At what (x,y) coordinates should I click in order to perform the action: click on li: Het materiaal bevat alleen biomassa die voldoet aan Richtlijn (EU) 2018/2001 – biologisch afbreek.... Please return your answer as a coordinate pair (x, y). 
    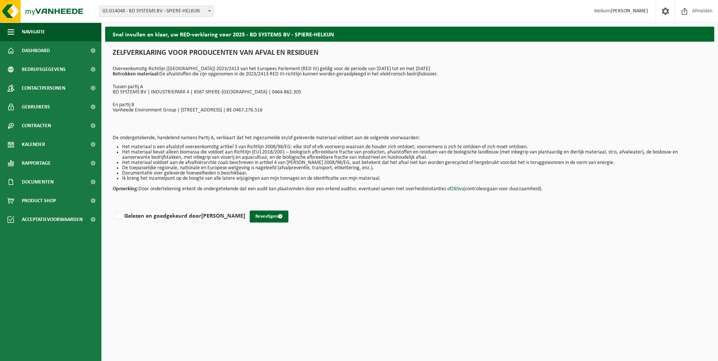
    Looking at the image, I should click on (414, 155).